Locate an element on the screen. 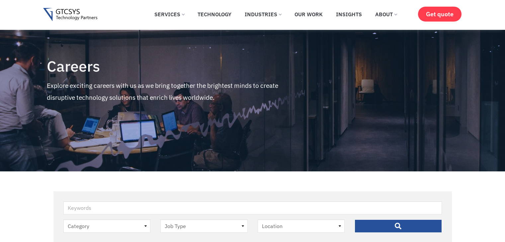 This screenshot has height=242, width=505. a: About is located at coordinates (386, 14).